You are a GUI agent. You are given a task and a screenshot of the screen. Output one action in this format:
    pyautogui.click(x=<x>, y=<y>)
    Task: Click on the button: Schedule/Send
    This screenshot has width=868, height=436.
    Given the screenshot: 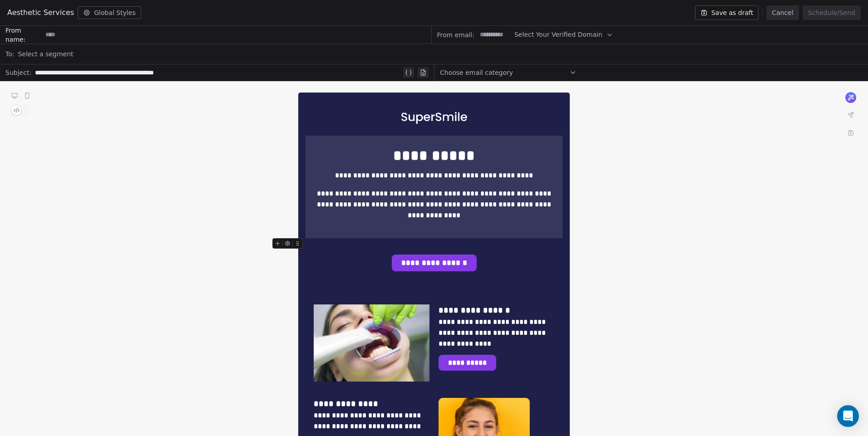 What is the action you would take?
    pyautogui.click(x=832, y=12)
    